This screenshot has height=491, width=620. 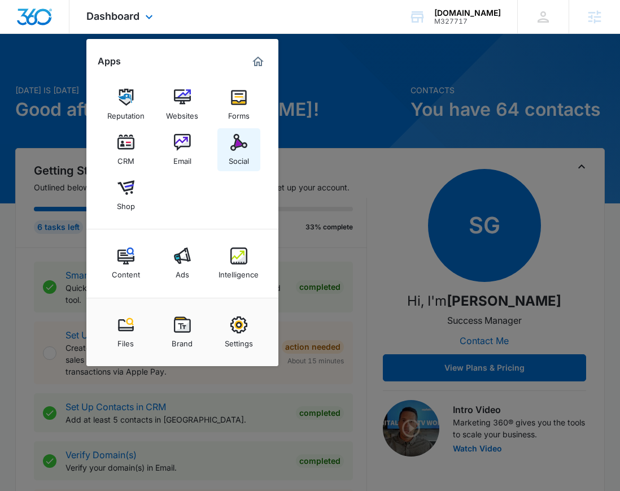 What do you see at coordinates (258, 62) in the screenshot?
I see `a: Marketing 360® Dashboard` at bounding box center [258, 62].